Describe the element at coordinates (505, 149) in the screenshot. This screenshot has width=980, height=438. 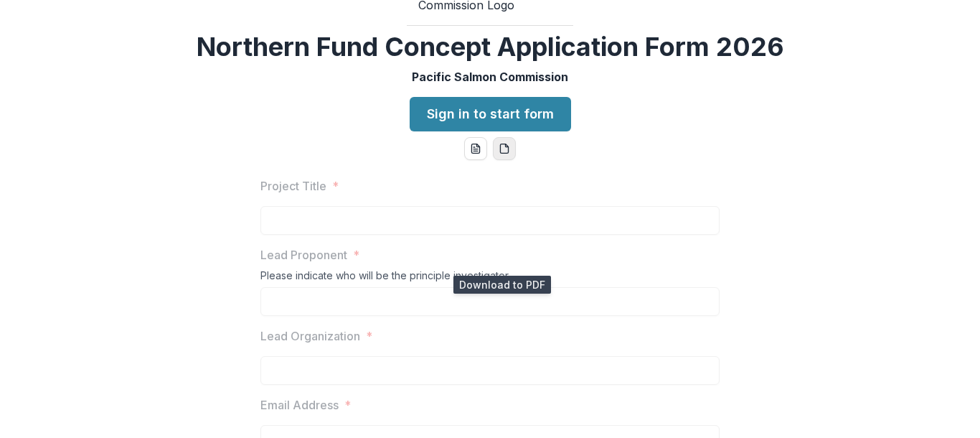
I see `button: pdf-download` at that location.